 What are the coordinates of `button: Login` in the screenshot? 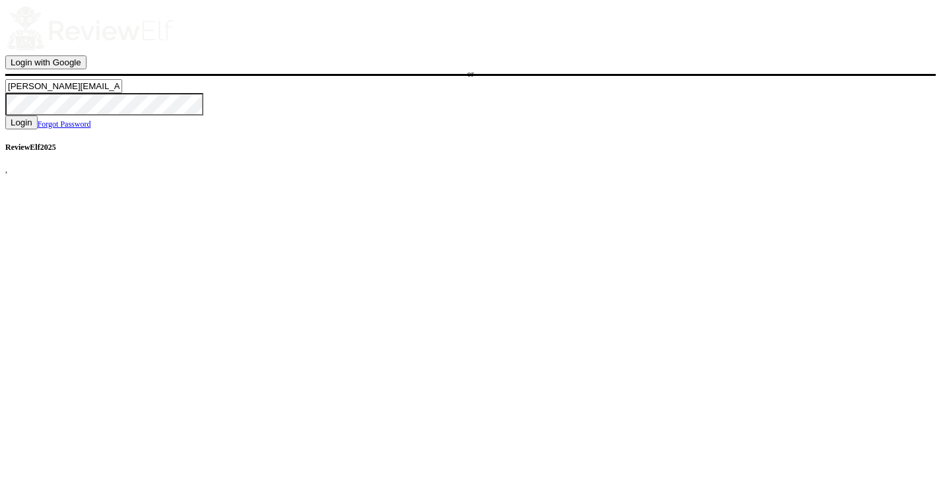 It's located at (21, 122).